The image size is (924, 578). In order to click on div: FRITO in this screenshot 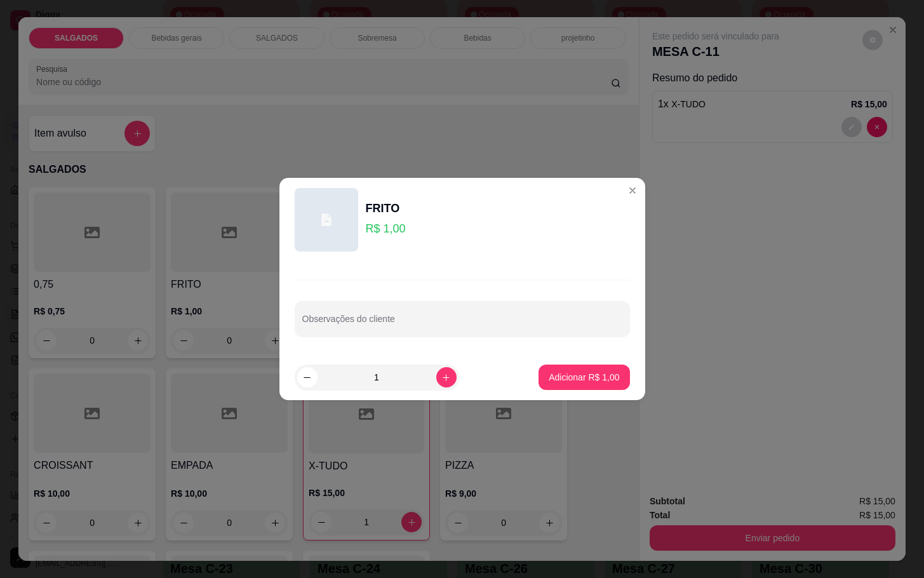, I will do `click(385, 208)`.